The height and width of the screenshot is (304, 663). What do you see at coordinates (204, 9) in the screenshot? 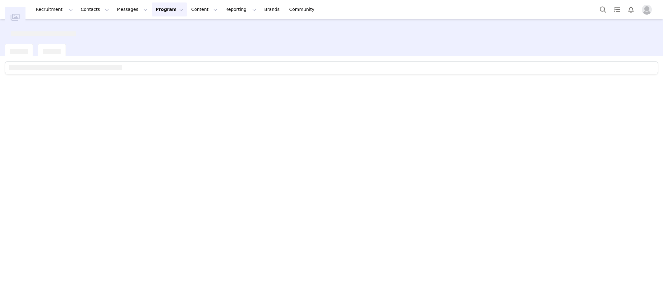
I see `button: Content` at bounding box center [204, 9].